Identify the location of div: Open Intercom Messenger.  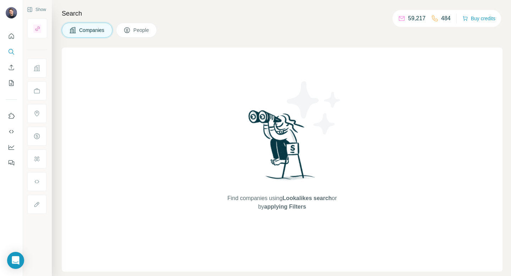
(16, 261).